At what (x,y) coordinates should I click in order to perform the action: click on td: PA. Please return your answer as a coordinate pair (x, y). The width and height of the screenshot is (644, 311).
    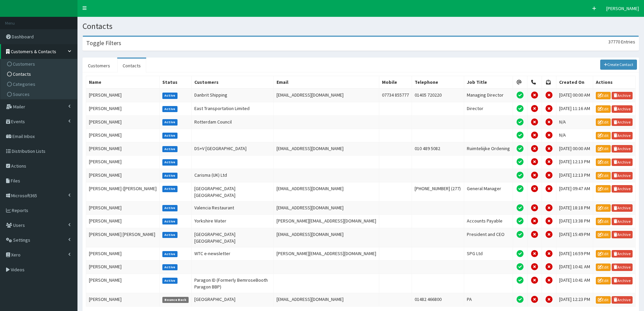
    Looking at the image, I should click on (488, 300).